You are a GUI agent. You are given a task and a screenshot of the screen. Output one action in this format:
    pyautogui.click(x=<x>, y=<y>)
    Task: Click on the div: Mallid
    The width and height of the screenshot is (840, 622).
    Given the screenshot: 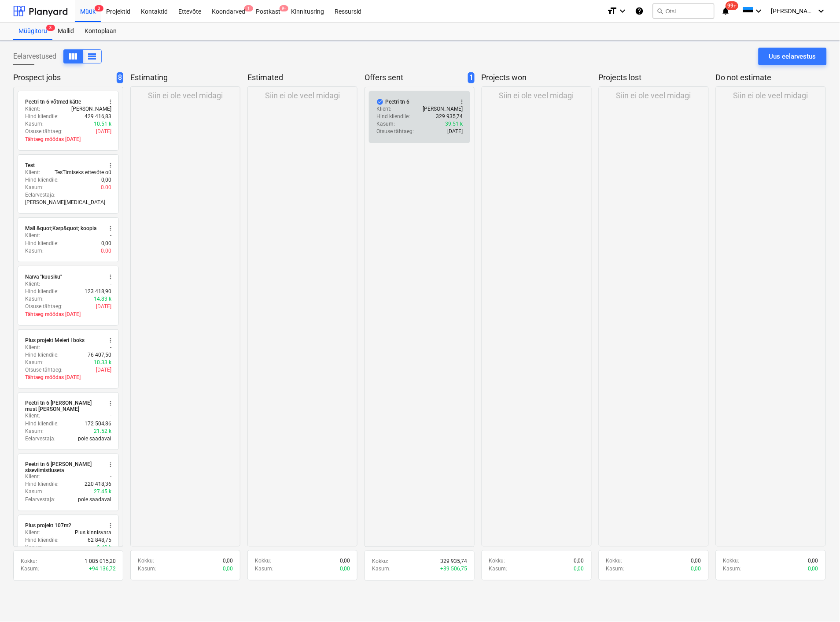 What is the action you would take?
    pyautogui.click(x=66, y=31)
    